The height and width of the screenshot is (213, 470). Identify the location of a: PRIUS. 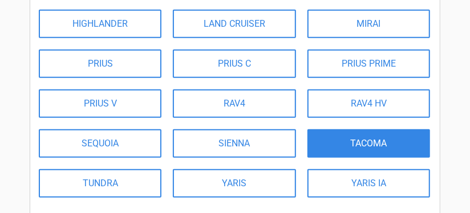
(100, 64).